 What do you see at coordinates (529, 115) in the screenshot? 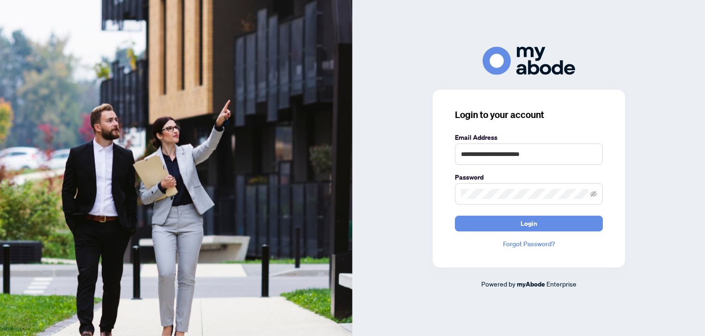
I see `h3: Login to your account` at bounding box center [529, 115].